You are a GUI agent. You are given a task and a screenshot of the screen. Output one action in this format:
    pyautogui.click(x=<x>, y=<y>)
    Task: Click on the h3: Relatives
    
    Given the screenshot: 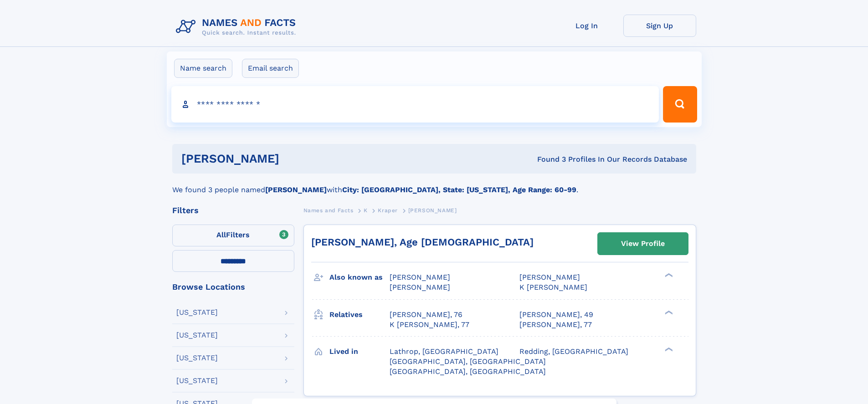 What is the action you would take?
    pyautogui.click(x=360, y=315)
    